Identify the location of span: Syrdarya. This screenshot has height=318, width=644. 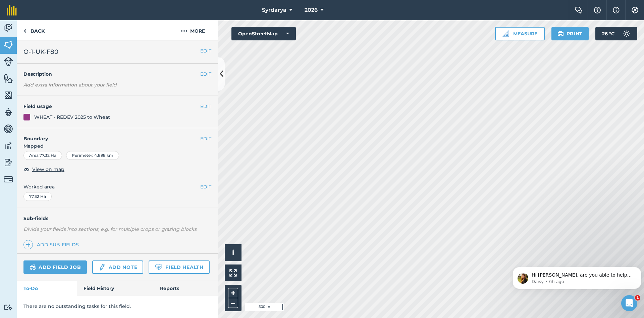
(274, 10).